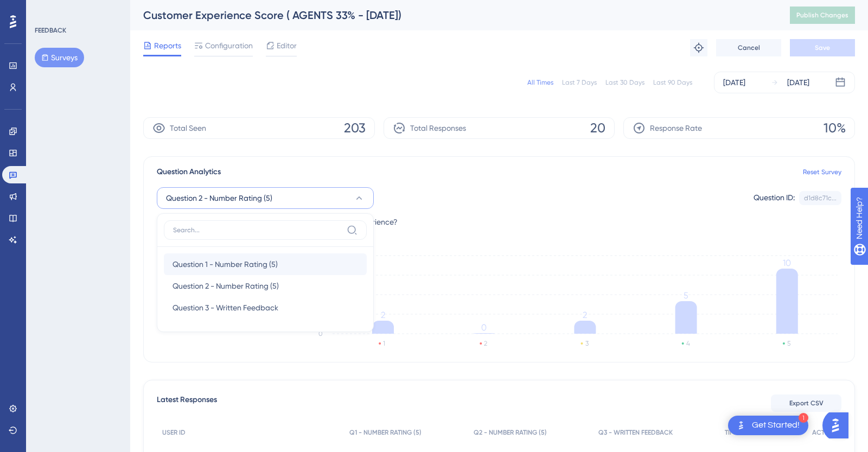  I want to click on div: All Times, so click(540, 82).